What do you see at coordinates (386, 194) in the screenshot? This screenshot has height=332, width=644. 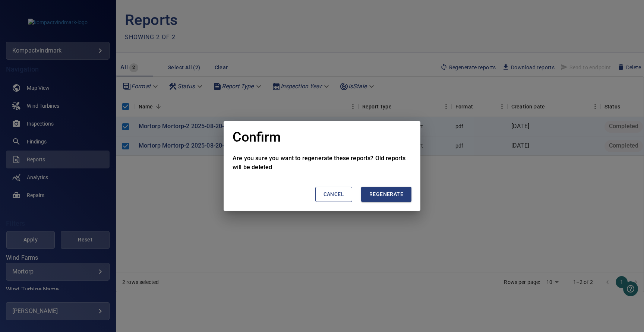 I see `span: Regenerate` at bounding box center [386, 194].